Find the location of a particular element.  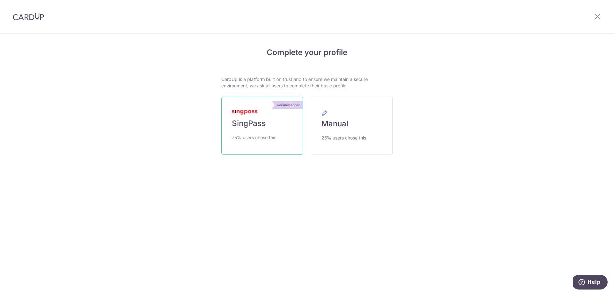

img: CardUp is located at coordinates (28, 17).